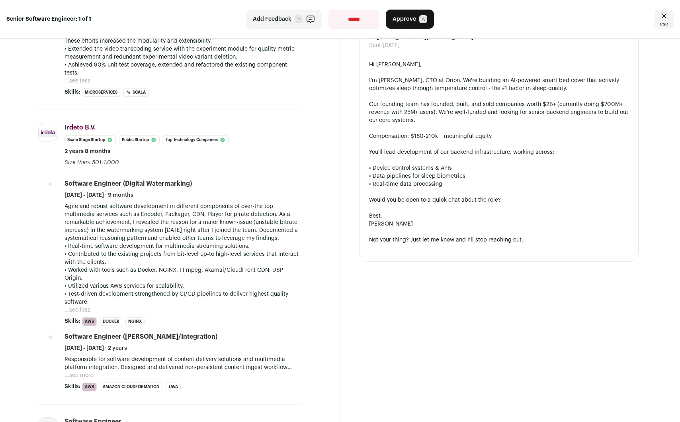 The image size is (680, 422). What do you see at coordinates (376, 45) in the screenshot?
I see `dt: Sent:` at bounding box center [376, 45].